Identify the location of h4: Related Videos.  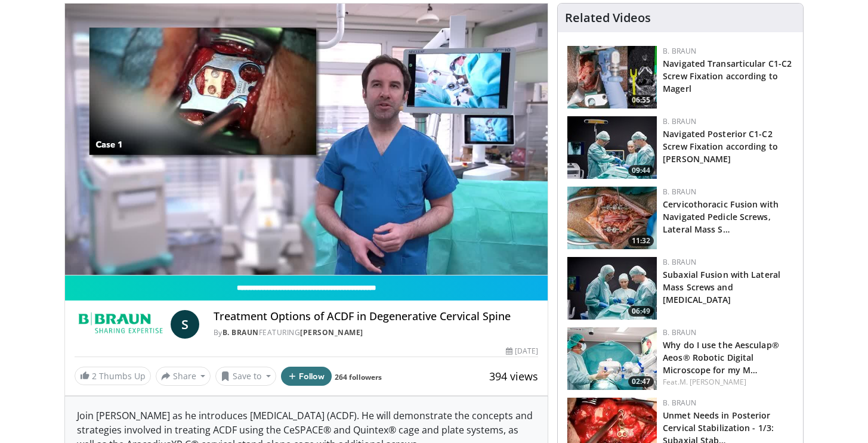
(608, 18).